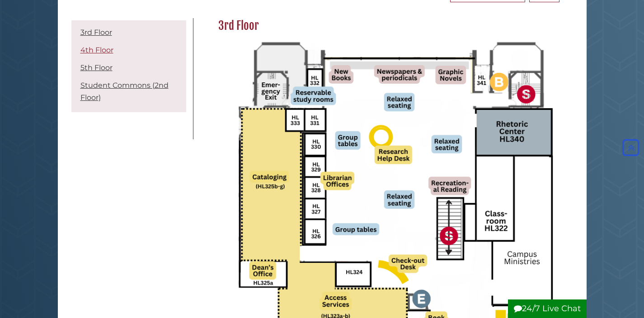 This screenshot has height=318, width=644. What do you see at coordinates (631, 147) in the screenshot?
I see `a: Back to Top` at bounding box center [631, 147].